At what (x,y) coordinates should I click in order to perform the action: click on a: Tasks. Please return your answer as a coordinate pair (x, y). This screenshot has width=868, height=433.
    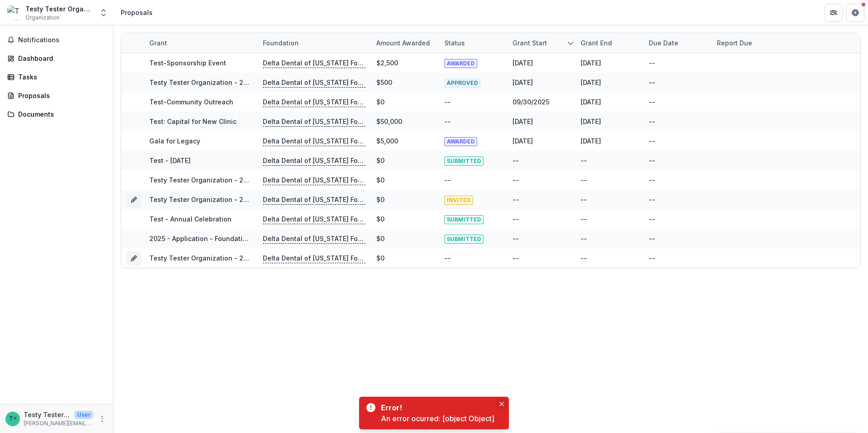
    Looking at the image, I should click on (56, 77).